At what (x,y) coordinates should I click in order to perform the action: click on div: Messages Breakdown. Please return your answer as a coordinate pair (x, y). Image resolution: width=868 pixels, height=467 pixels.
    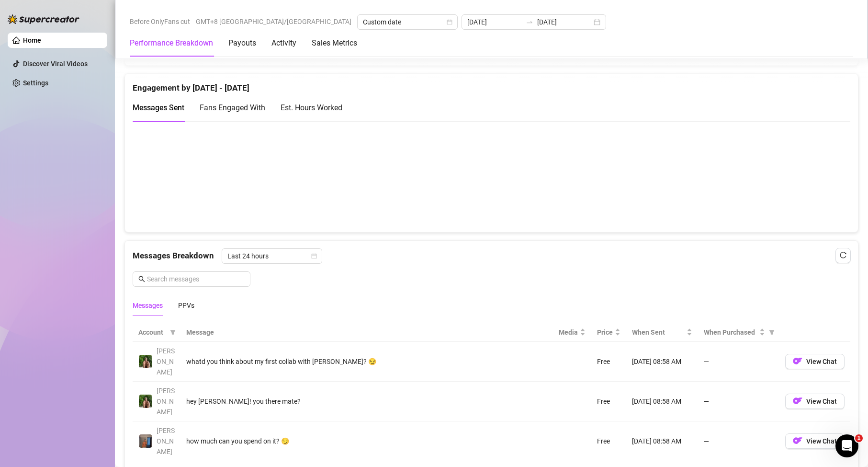
    Looking at the image, I should click on (491, 256).